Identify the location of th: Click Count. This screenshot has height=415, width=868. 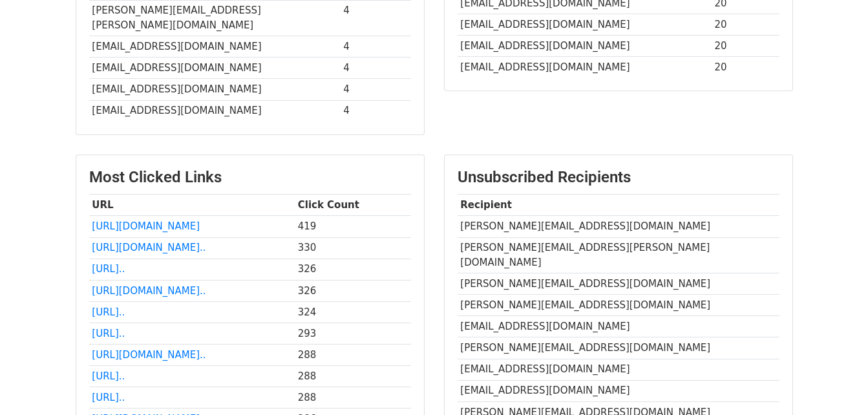
(352, 205).